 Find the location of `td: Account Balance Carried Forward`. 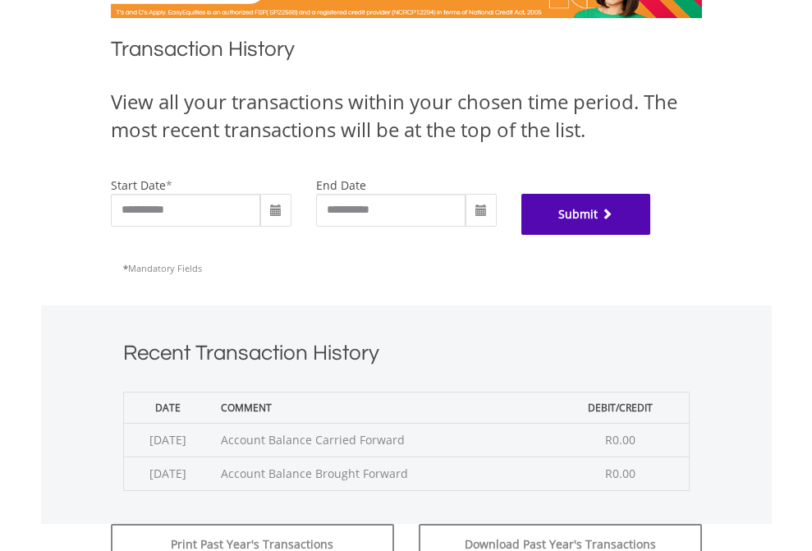

td: Account Balance Carried Forward is located at coordinates (383, 439).